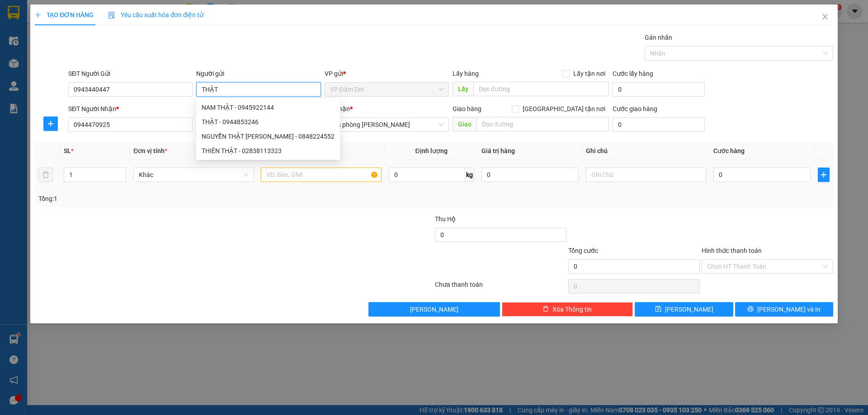  I want to click on span: Đơn vị tính, so click(150, 151).